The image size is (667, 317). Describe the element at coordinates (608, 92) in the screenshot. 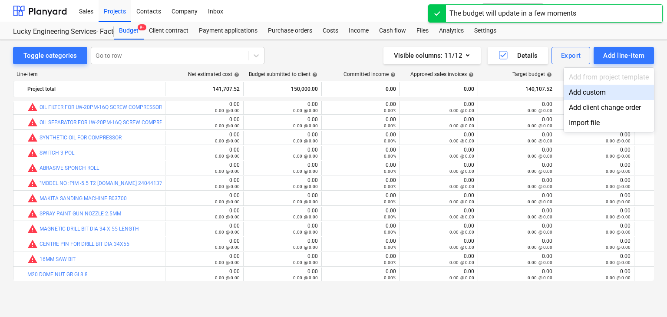

I see `div: Add custom` at that location.